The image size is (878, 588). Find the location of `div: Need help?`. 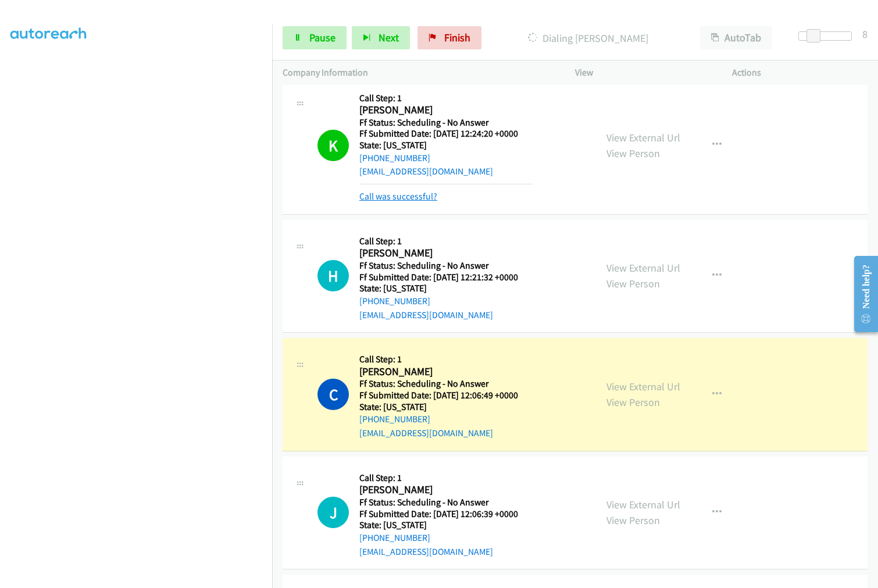

div: Need help? is located at coordinates (21, 39).